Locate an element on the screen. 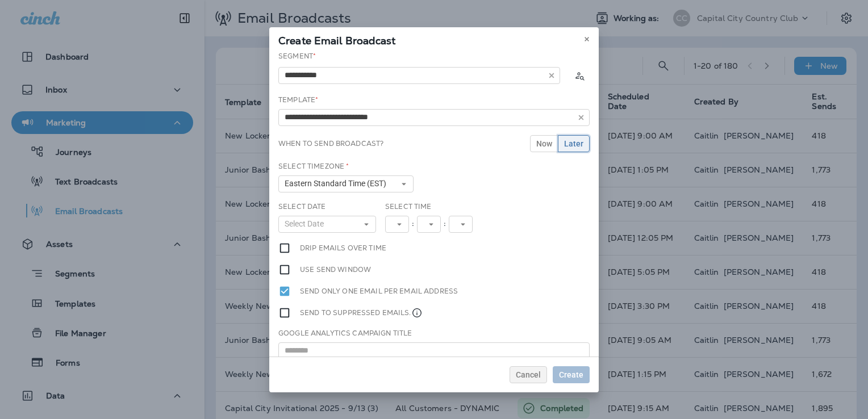 This screenshot has height=419, width=868. label: Send only one email per email address is located at coordinates (379, 291).